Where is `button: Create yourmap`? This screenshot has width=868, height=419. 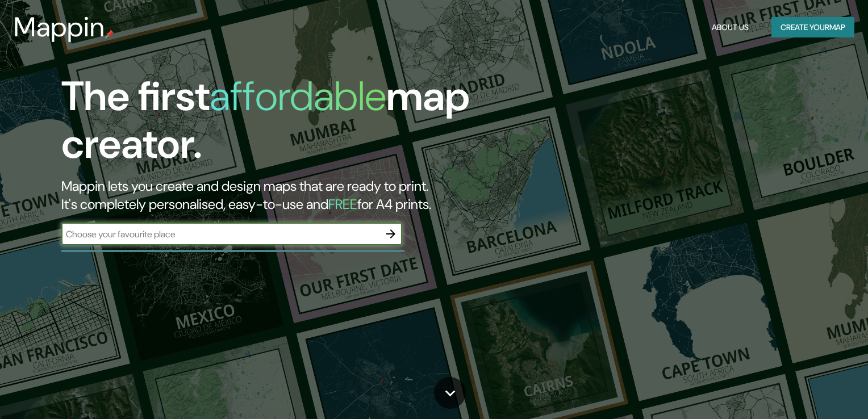 button: Create yourmap is located at coordinates (813, 27).